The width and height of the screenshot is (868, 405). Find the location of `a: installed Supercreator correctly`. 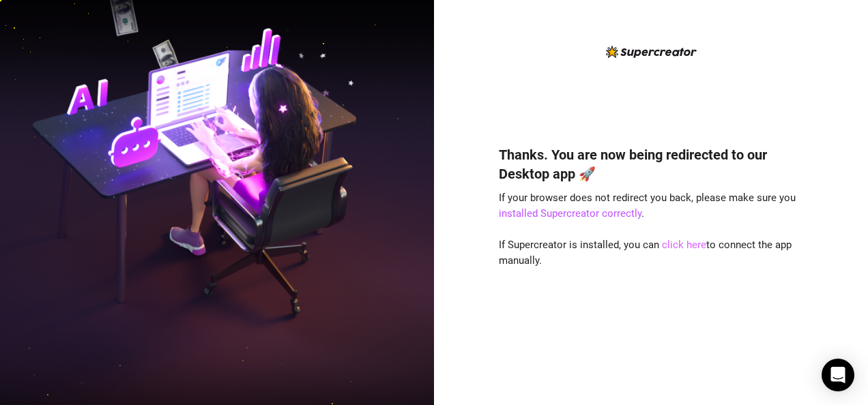

a: installed Supercreator correctly is located at coordinates (570, 213).